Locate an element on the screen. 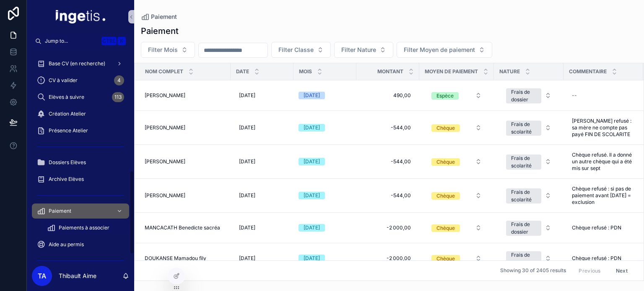 This screenshot has width=644, height=291. span: Date is located at coordinates (242, 72).